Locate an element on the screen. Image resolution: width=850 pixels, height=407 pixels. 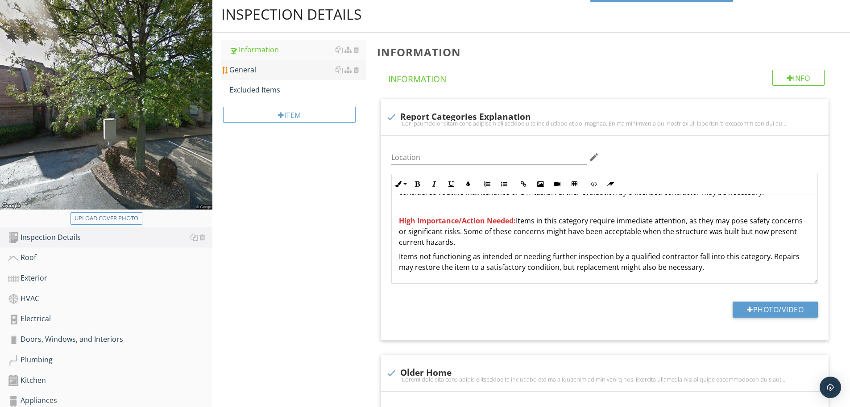
button: Photo/Video is located at coordinates (775, 309).